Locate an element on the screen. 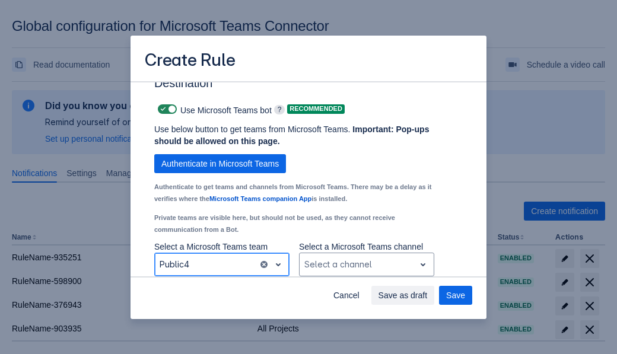  div: Use Microsoft Teams bot is located at coordinates (213, 109).